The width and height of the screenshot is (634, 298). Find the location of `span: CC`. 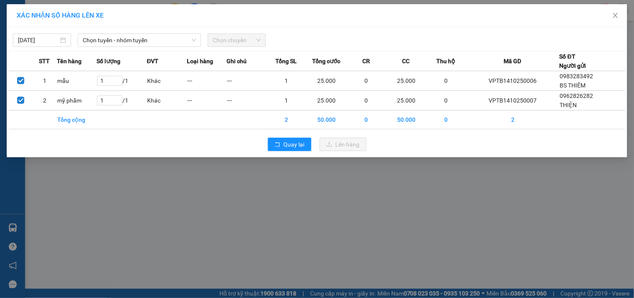

span: CC is located at coordinates (406, 61).